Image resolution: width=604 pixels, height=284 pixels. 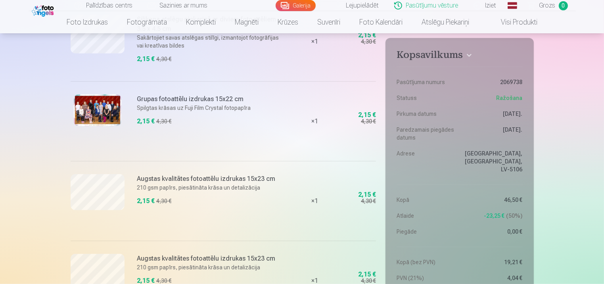 I want to click on dd: 2069738, so click(x=493, y=82).